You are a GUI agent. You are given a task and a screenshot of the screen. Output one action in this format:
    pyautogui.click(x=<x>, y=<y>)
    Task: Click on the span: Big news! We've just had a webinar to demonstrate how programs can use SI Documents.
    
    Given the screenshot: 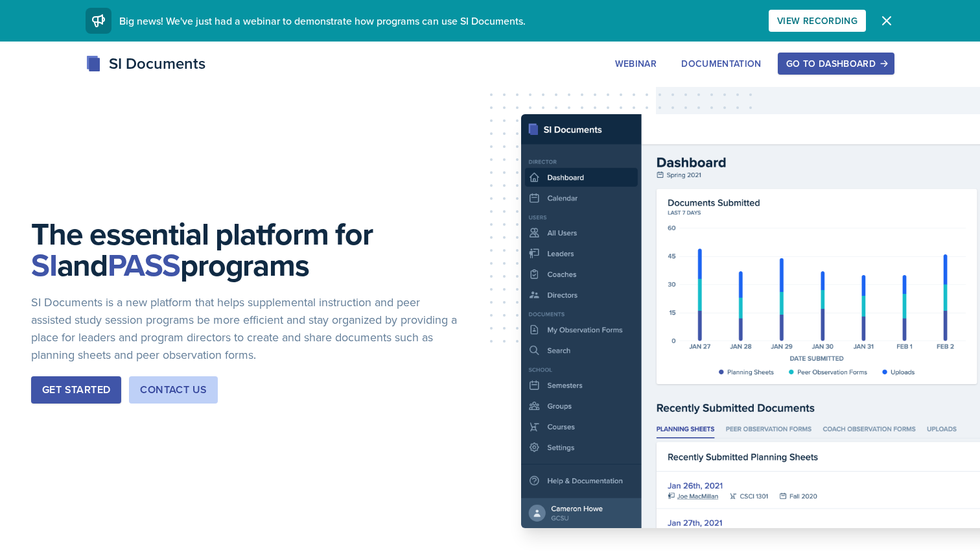 What is the action you would take?
    pyautogui.click(x=322, y=21)
    